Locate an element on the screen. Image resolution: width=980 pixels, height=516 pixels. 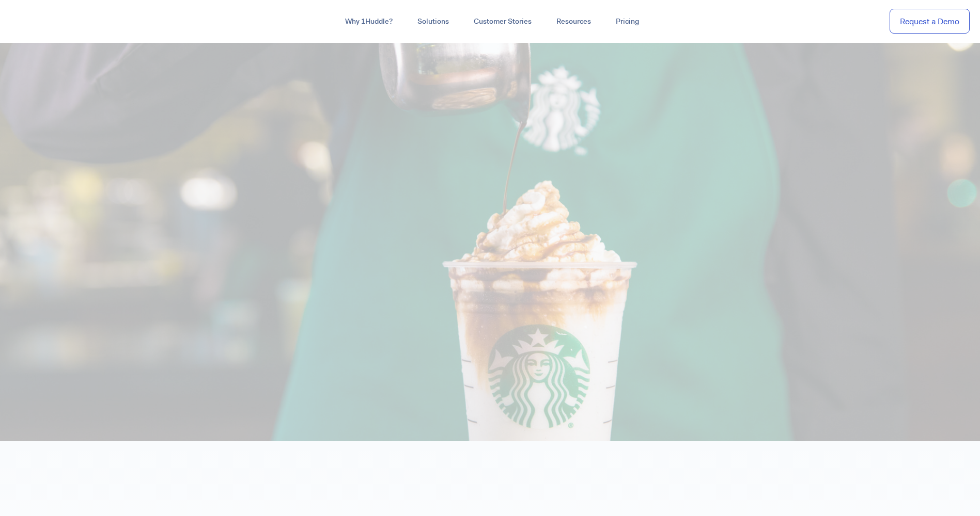
a: Resources is located at coordinates (573, 22).